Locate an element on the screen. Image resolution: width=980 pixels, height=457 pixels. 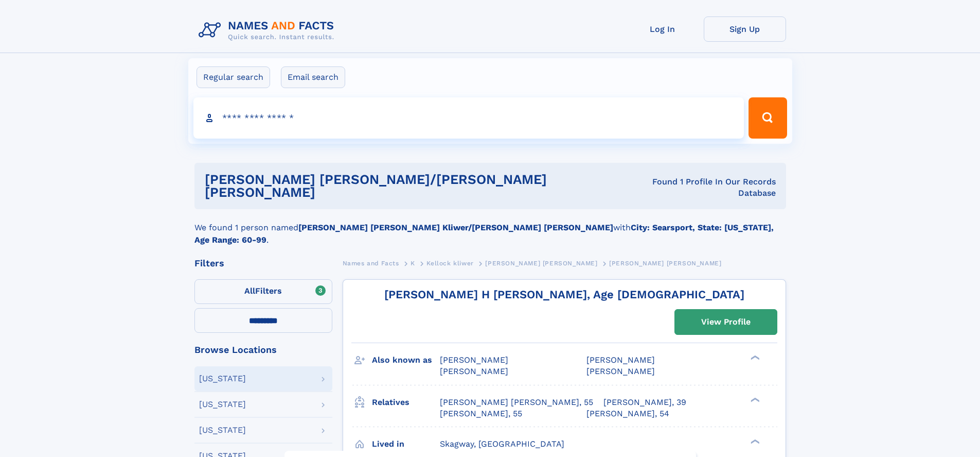
a: K is located at coordinates (413, 263).